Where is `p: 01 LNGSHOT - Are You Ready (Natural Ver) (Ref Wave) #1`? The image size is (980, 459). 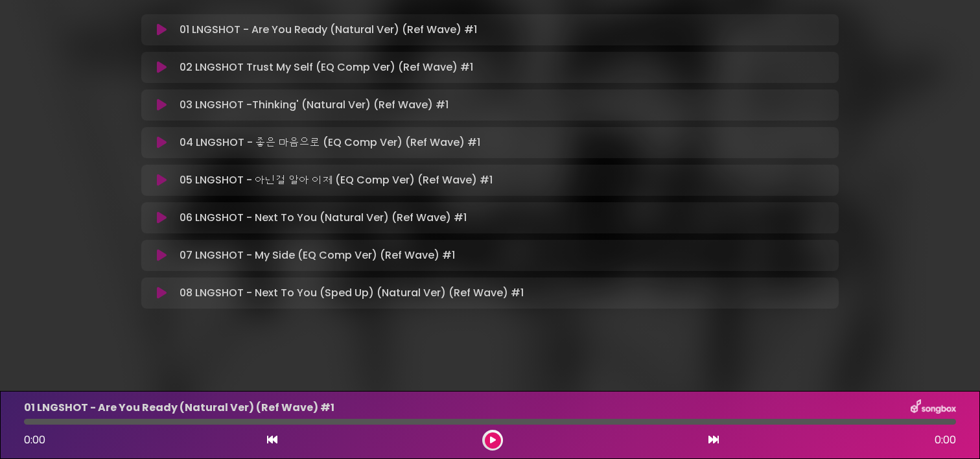
p: 01 LNGSHOT - Are You Ready (Natural Ver) (Ref Wave) #1 is located at coordinates (328, 30).